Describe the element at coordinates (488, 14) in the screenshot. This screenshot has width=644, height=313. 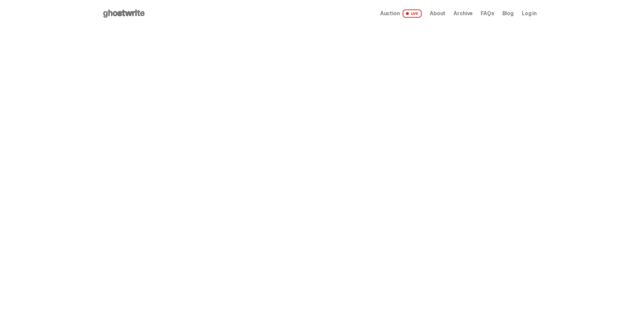
I see `span: FAQs` at that location.